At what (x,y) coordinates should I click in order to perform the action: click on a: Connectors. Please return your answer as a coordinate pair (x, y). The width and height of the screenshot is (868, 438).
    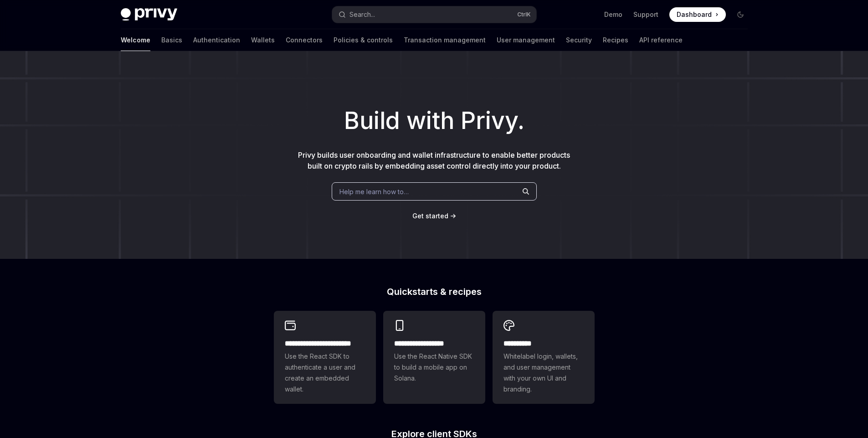
    Looking at the image, I should click on (304, 40).